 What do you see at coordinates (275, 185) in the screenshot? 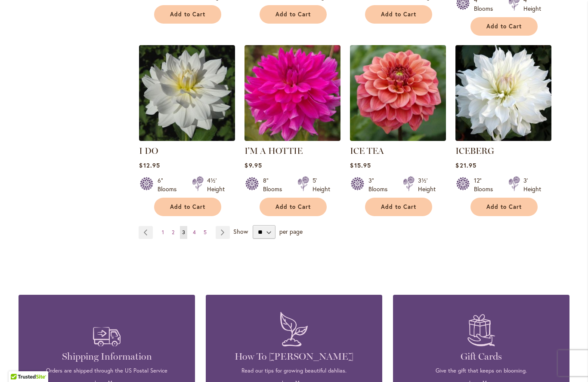
I see `div: 8" Blooms` at bounding box center [275, 185].